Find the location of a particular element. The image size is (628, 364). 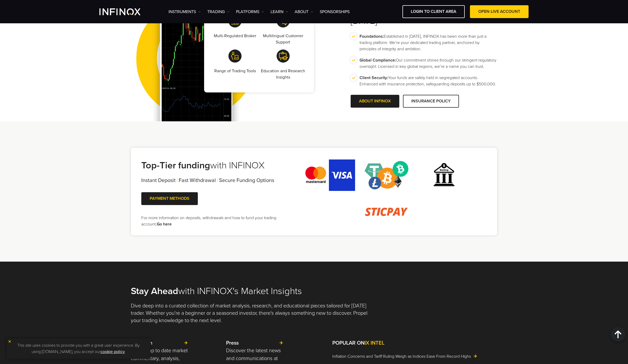

strong: Foundations: is located at coordinates (372, 37).